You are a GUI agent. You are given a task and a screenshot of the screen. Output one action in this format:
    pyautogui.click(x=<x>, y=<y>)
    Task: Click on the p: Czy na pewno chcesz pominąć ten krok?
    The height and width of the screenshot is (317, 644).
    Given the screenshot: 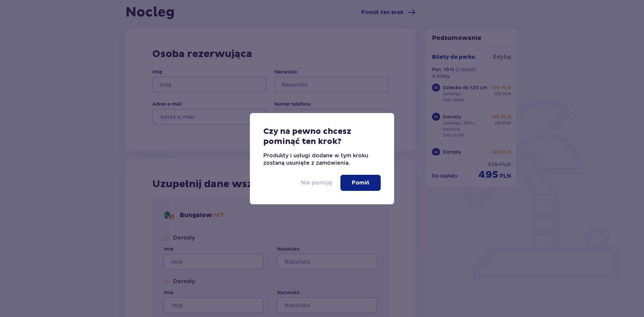 What is the action you would take?
    pyautogui.click(x=322, y=137)
    